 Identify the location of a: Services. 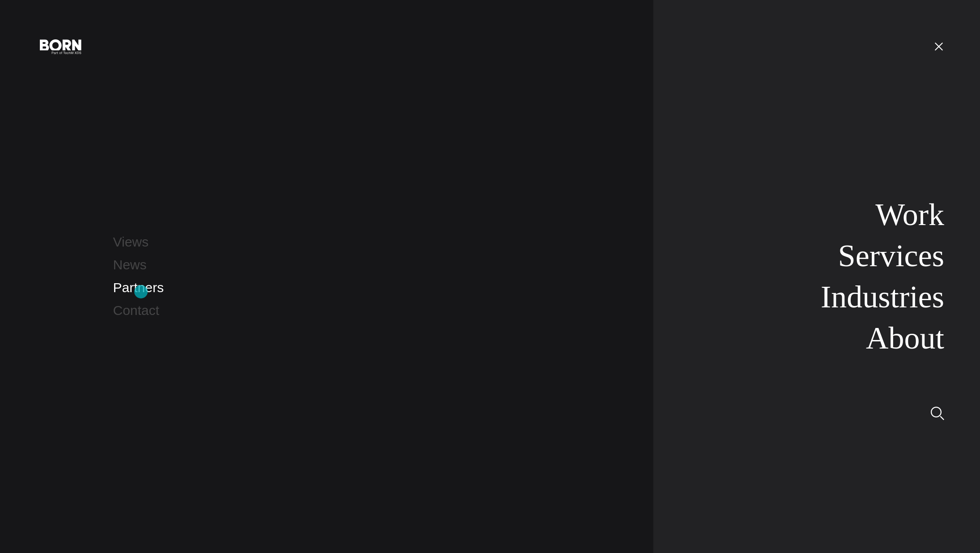
(891, 255).